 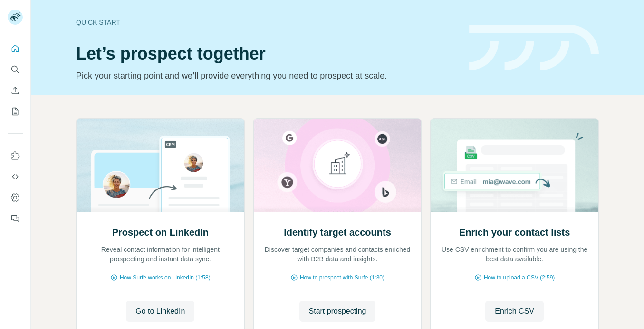 I want to click on h2: Prospect on LinkedIn, so click(x=160, y=232).